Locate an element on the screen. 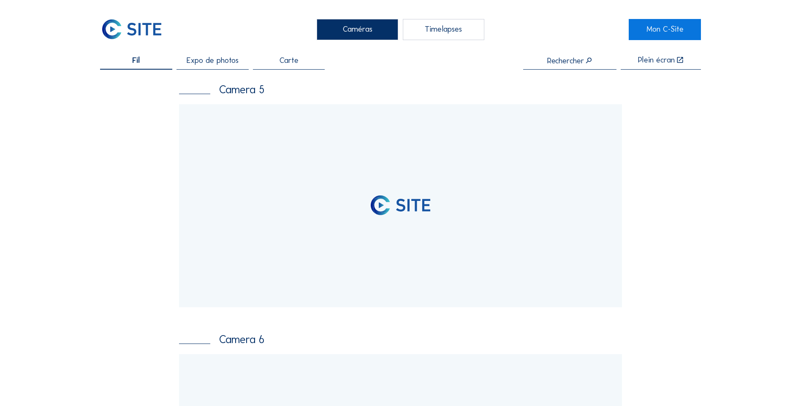 This screenshot has width=801, height=406. a: Mon C-Site is located at coordinates (665, 30).